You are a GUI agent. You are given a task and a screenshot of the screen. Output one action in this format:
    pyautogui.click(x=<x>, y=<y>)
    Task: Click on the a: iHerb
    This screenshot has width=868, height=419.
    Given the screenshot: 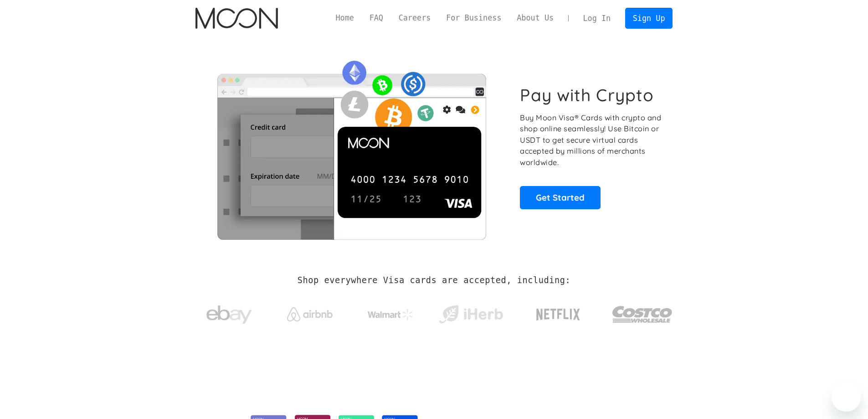 What is the action you would take?
    pyautogui.click(x=470, y=312)
    